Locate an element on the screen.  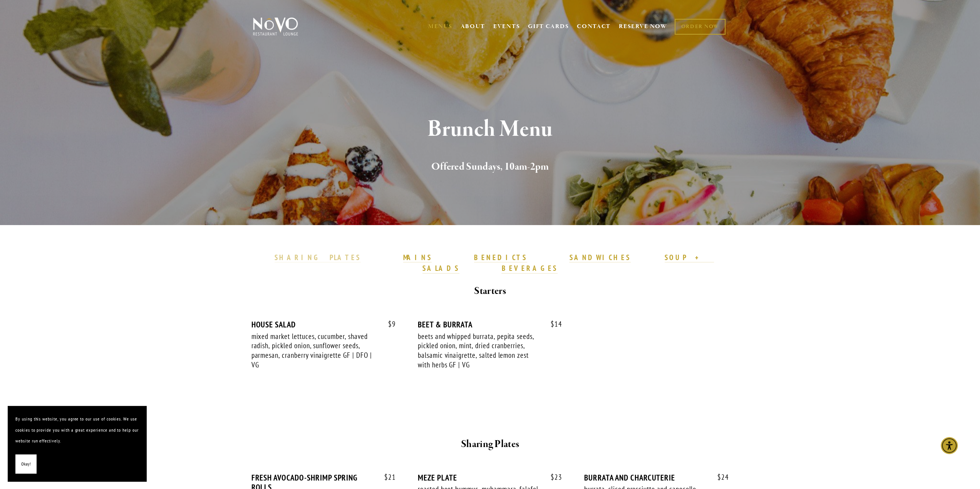
strong: MAINS is located at coordinates (418, 258).